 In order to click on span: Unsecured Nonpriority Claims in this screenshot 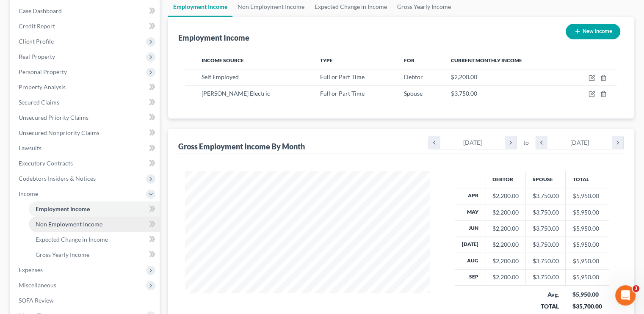, I will do `click(59, 132)`.